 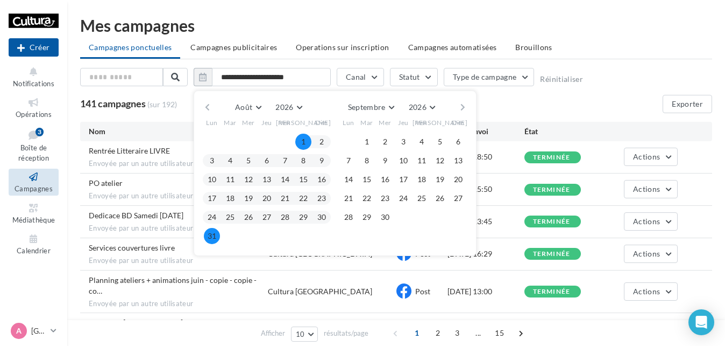 What do you see at coordinates (234, 47) in the screenshot?
I see `span: Campagnes publicitaires` at bounding box center [234, 47].